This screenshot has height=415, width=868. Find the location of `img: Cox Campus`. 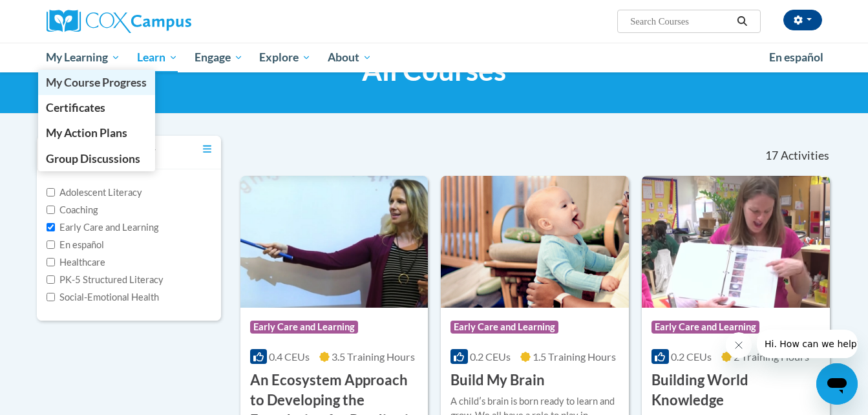

img: Cox Campus is located at coordinates (119, 21).